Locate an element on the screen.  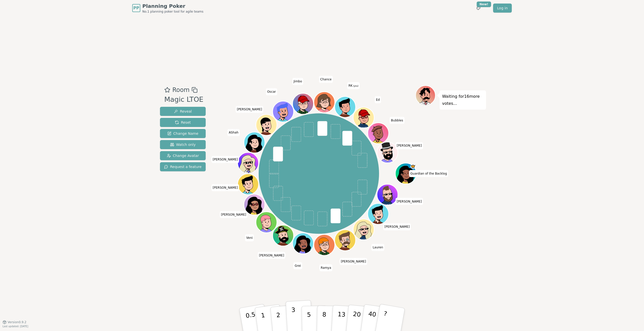
span: Watch only is located at coordinates (183, 145).